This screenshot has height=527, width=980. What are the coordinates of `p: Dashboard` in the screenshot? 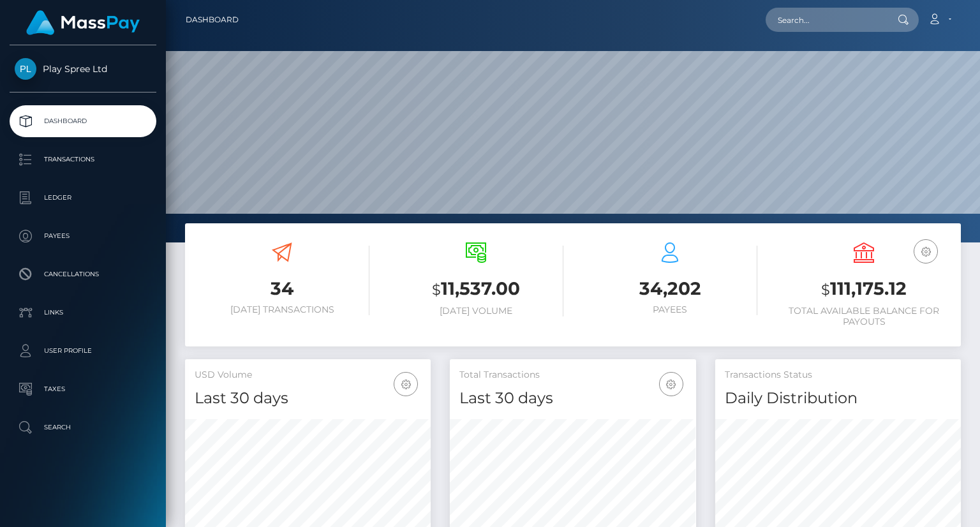 It's located at (83, 121).